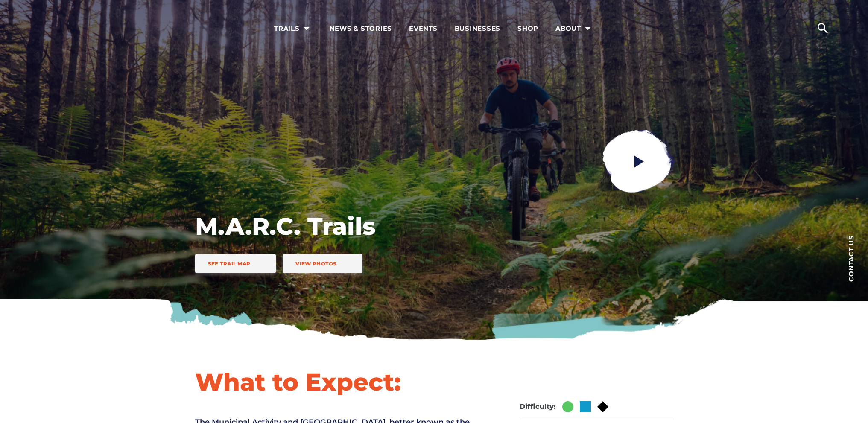 The height and width of the screenshot is (423, 868). What do you see at coordinates (568, 407) in the screenshot?
I see `img: Green Circle` at bounding box center [568, 407].